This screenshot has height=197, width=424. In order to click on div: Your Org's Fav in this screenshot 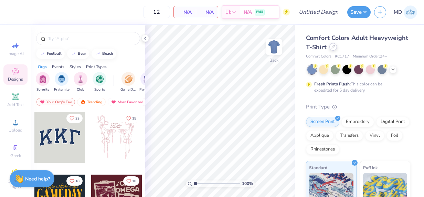, I will do `click(56, 102)`.